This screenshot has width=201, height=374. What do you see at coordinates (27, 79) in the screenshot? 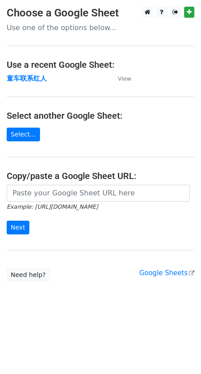
I see `strong: 童车联系红人` at bounding box center [27, 79].